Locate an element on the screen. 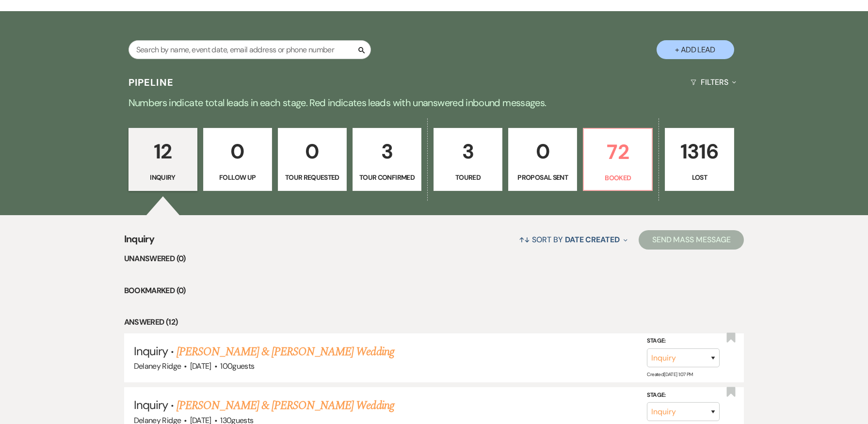 This screenshot has height=424, width=868. p: Tour Requested is located at coordinates (312, 177).